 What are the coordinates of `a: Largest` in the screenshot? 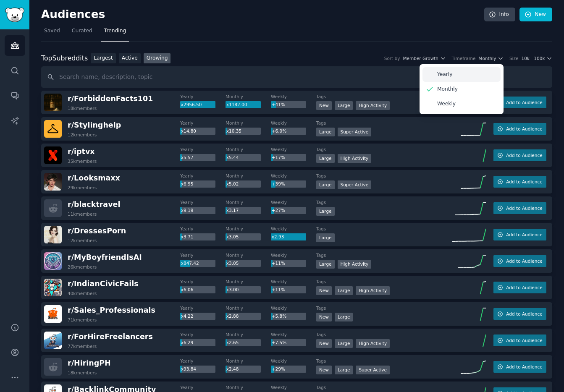 It's located at (103, 59).